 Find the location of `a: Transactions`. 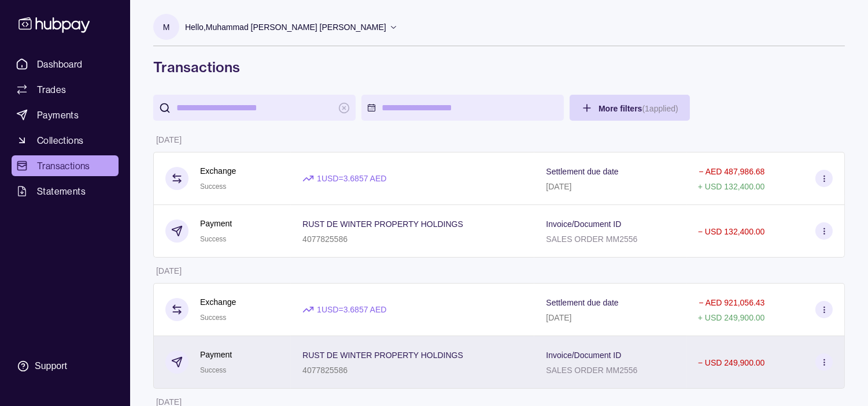

a: Transactions is located at coordinates (65, 166).